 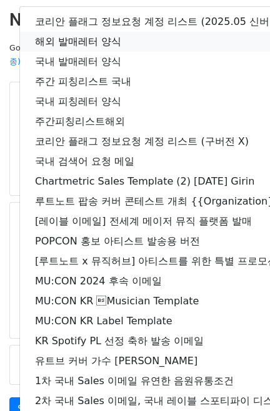 I want to click on h2: New Campaign, so click(x=135, y=20).